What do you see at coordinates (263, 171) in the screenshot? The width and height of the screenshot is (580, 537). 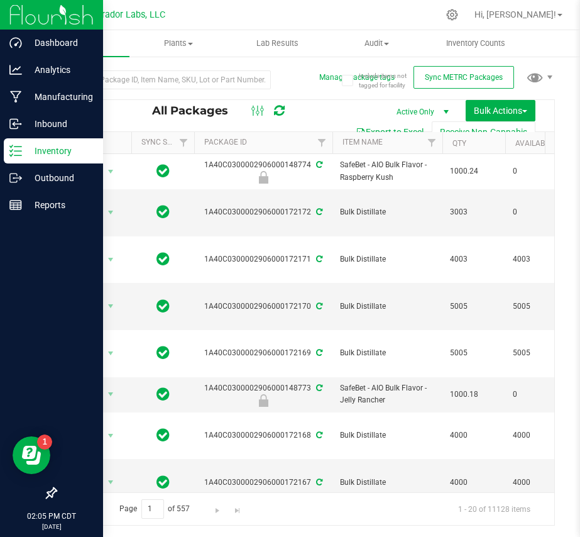 I see `div: 1A40C0300002906000148774` at bounding box center [263, 171].